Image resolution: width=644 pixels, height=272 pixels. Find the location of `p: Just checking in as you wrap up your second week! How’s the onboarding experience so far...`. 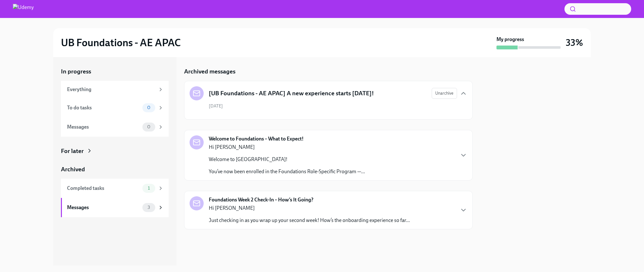

p: Just checking in as you wrap up your second week! How’s the onboarding experience so far... is located at coordinates (309, 220).